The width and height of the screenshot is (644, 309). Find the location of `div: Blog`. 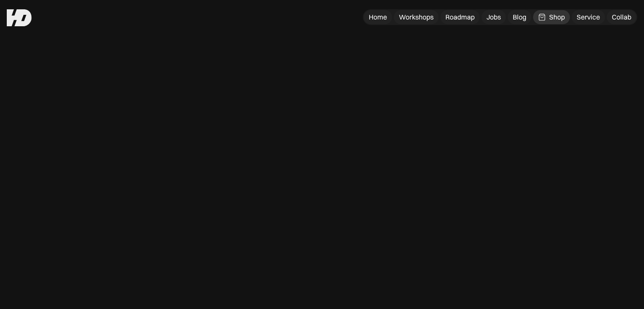

div: Blog is located at coordinates (520, 17).